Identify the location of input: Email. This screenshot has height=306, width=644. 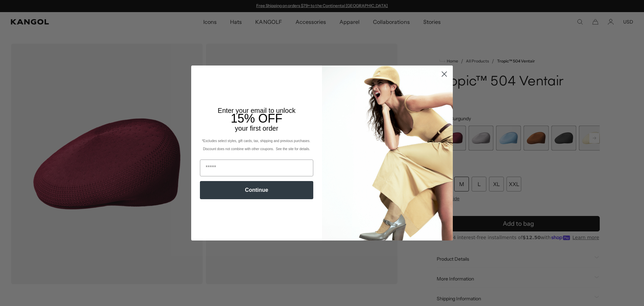
(256, 168).